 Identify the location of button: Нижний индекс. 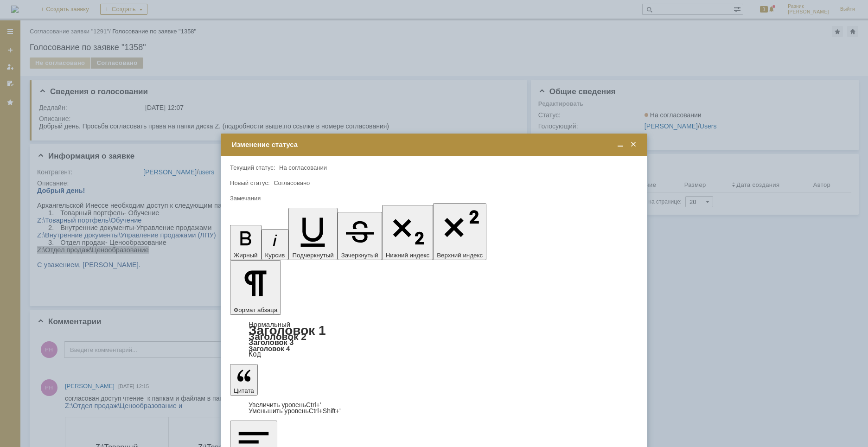
(408, 232).